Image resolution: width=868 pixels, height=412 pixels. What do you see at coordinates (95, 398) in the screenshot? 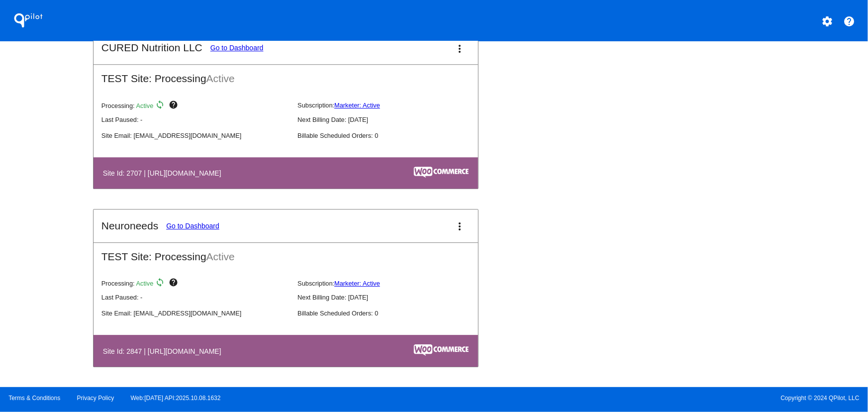
I see `a: Privacy Policy` at bounding box center [95, 398].